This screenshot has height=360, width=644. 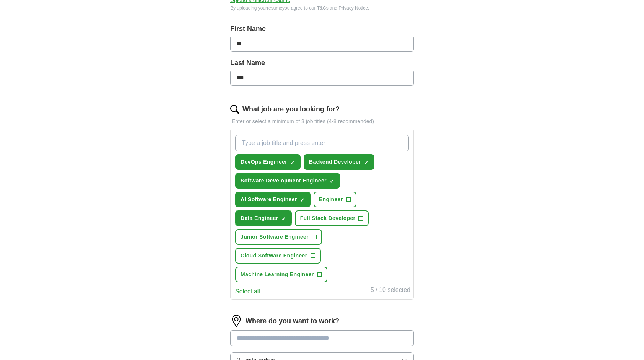 I want to click on span: Backend Developer, so click(x=335, y=162).